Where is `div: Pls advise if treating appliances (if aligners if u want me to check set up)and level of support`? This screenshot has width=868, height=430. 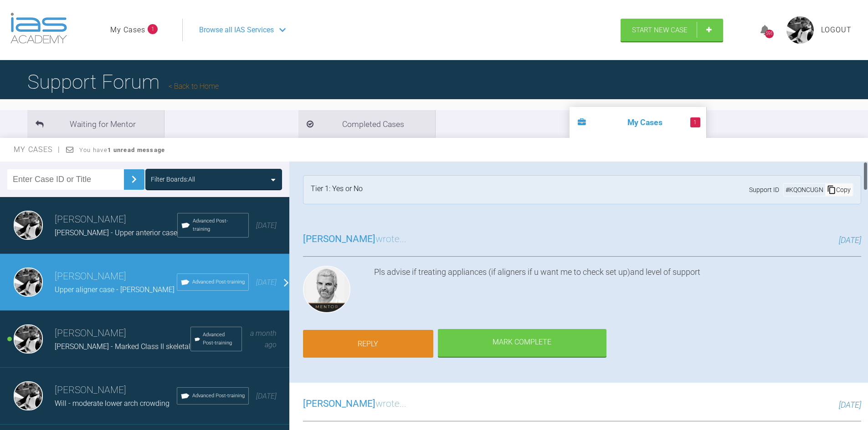 div: Pls advise if treating appliances (if aligners if u want me to check set up)and level of support is located at coordinates (617, 291).